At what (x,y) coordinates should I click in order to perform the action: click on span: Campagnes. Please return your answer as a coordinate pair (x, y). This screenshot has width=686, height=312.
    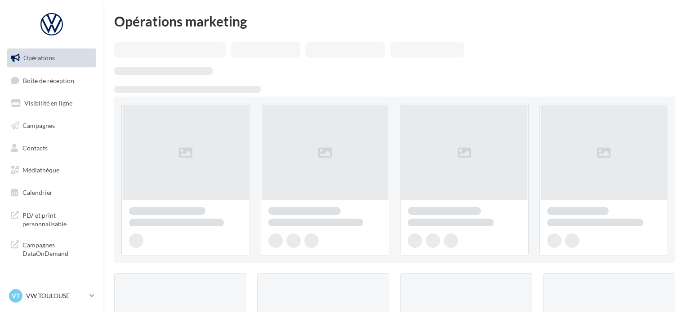
    Looking at the image, I should click on (39, 125).